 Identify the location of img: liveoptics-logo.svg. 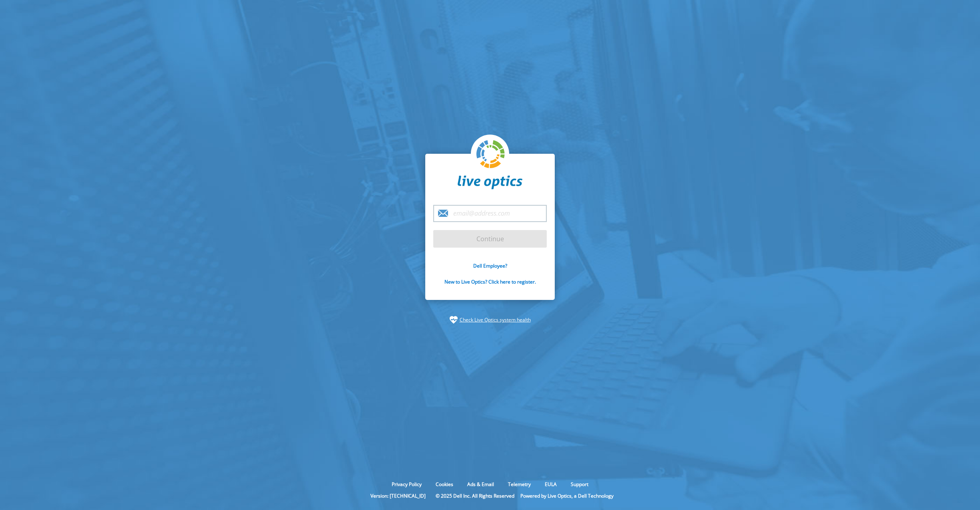
(491, 155).